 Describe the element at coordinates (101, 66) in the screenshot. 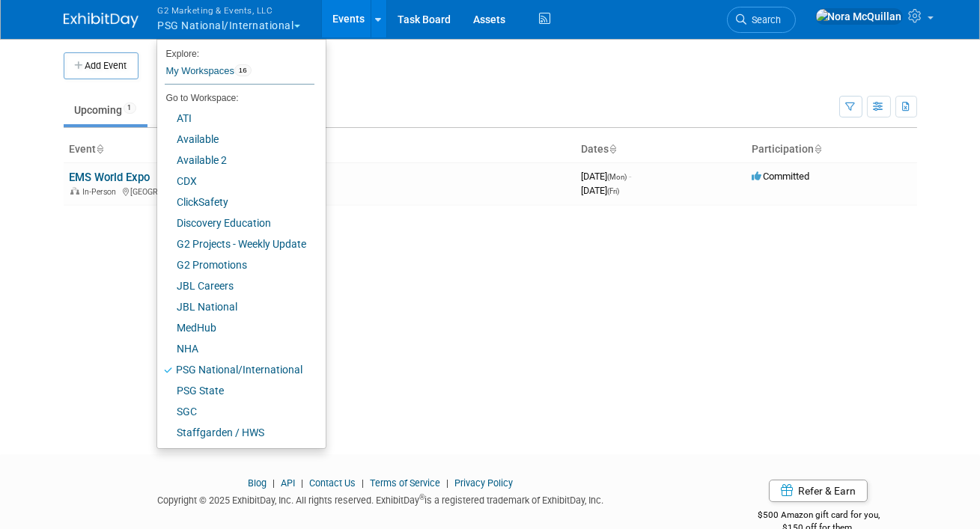

I see `button: Add Event` at that location.